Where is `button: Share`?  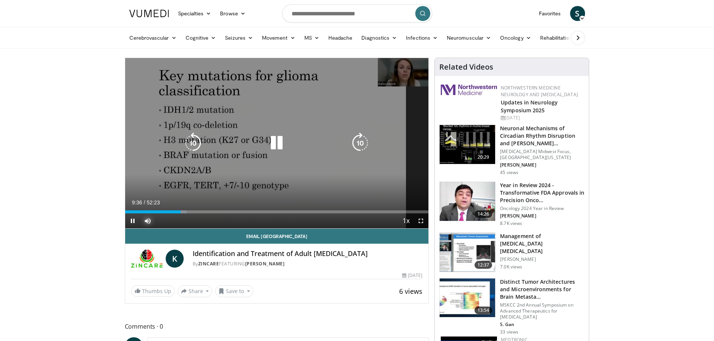
button: Share is located at coordinates (195, 291).